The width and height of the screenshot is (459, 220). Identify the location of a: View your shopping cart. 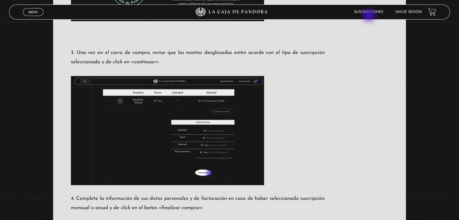
(431, 12).